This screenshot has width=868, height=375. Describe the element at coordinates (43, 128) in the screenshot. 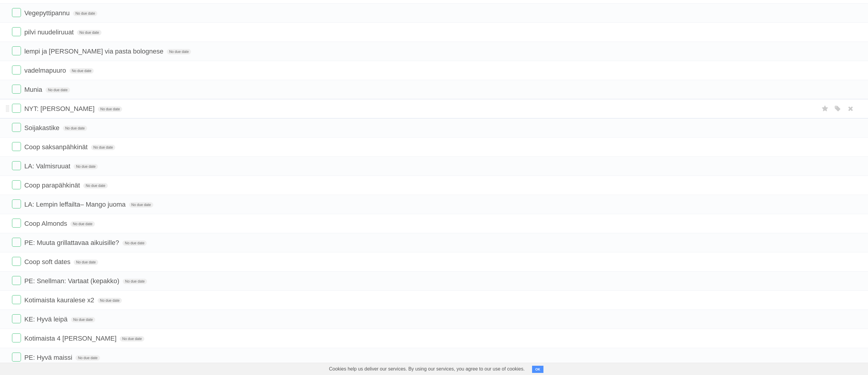

I see `span: Soijakastike` at that location.